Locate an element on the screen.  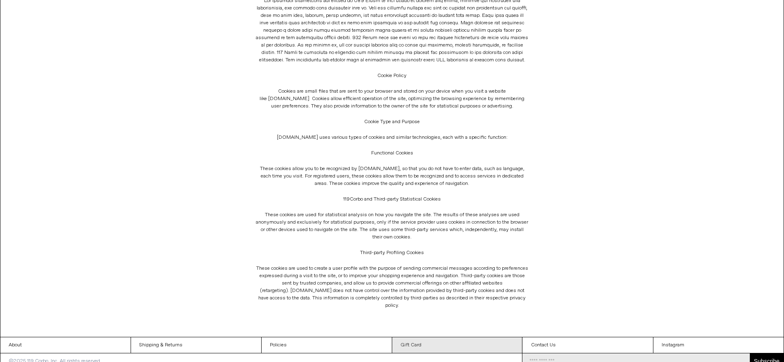
p: Functional Cookies is located at coordinates (392, 153).